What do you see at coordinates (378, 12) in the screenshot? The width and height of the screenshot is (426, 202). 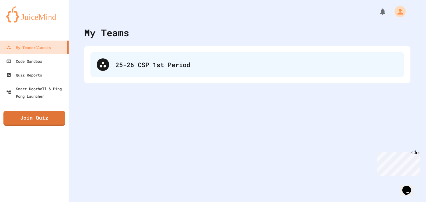 I see `div: My Notifications` at bounding box center [378, 12].